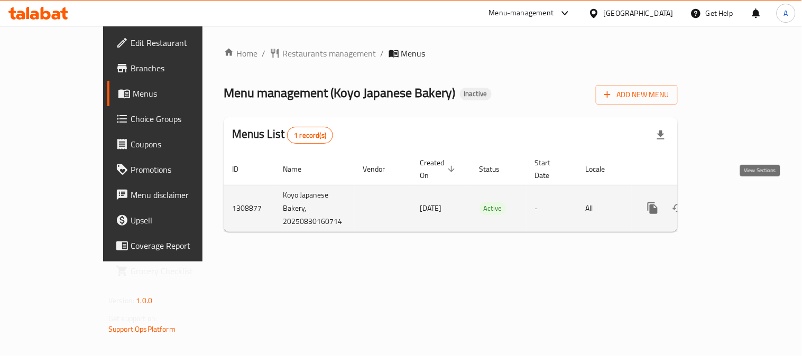 This screenshot has width=802, height=356. Describe the element at coordinates (381, 169) in the screenshot. I see `span: Vendor` at that location.